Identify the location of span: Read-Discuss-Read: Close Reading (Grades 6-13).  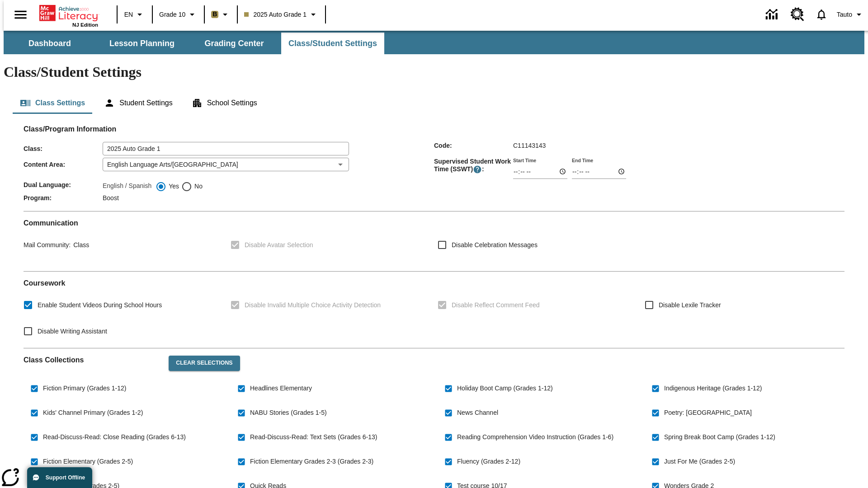
(114, 437).